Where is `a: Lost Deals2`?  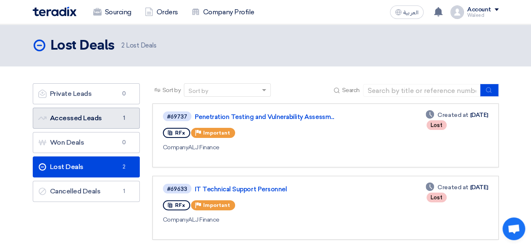
a: Lost Deals2 is located at coordinates (86, 167).